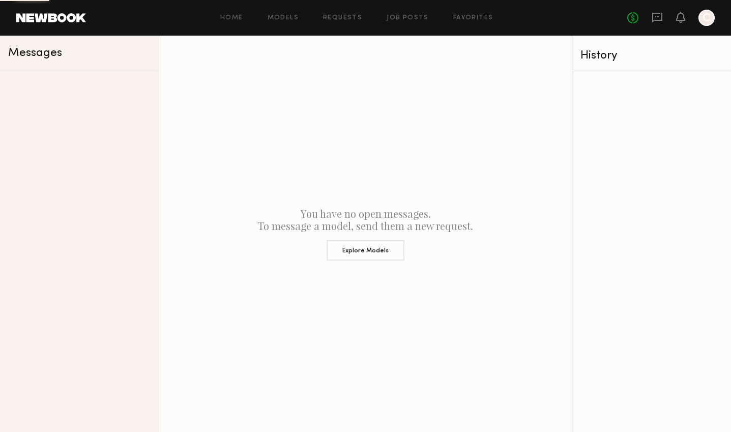 The image size is (731, 432). I want to click on a: Favorites, so click(473, 18).